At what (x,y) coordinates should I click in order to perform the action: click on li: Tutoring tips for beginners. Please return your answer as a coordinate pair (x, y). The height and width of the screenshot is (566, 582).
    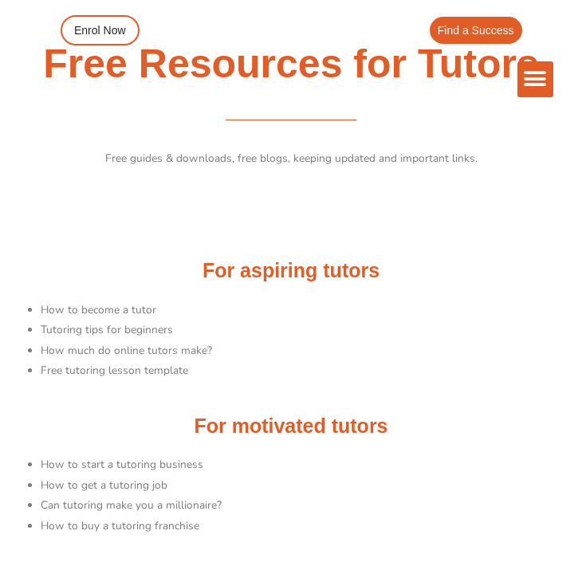
    Looking at the image, I should click on (307, 329).